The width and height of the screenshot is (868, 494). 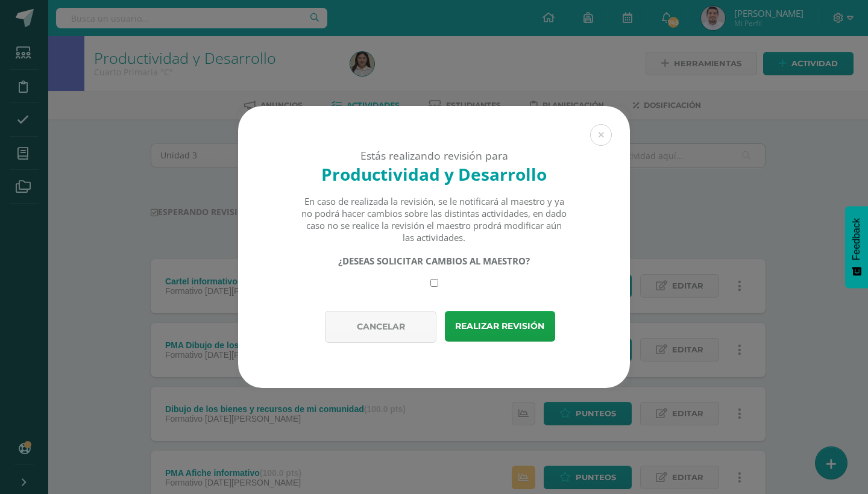 I want to click on button: Feedback - Mostrar encuesta, so click(x=857, y=247).